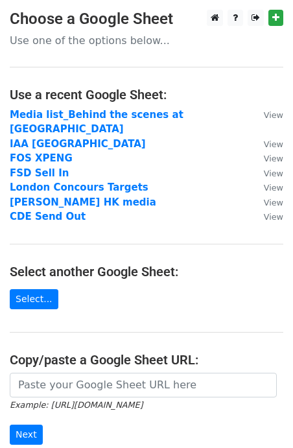 The width and height of the screenshot is (293, 448). I want to click on a: Select..., so click(34, 299).